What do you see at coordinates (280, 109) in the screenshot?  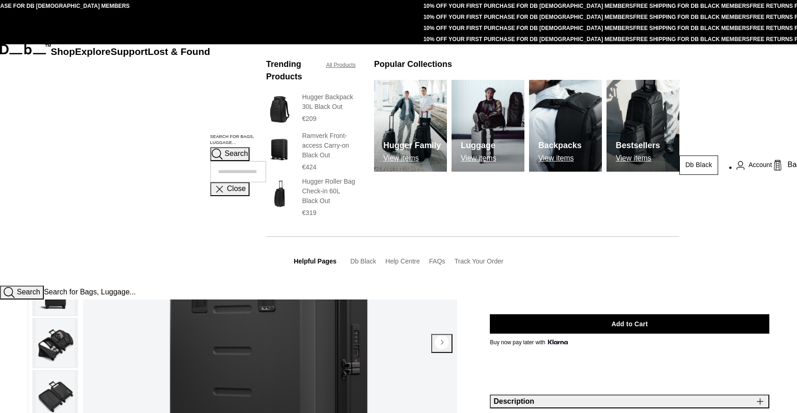 I see `img: Hugger Backpack 30L Black Out` at bounding box center [280, 109].